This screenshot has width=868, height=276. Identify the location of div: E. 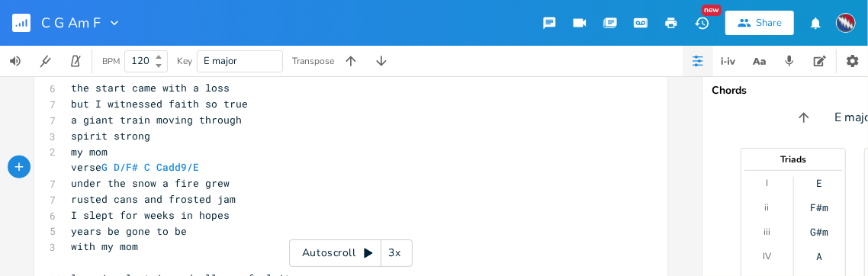
(819, 183).